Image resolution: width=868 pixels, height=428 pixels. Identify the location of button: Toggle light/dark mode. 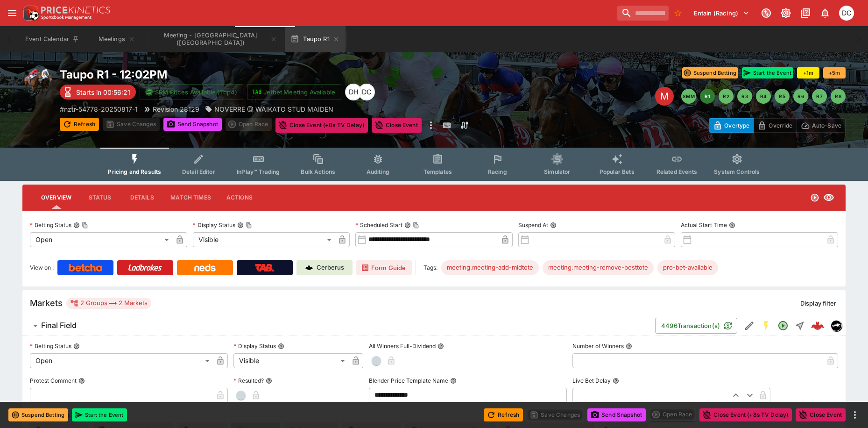
(786, 13).